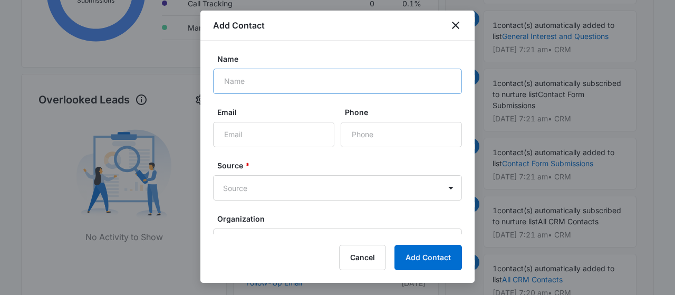  Describe the element at coordinates (342, 59) in the screenshot. I see `label: Name` at that location.